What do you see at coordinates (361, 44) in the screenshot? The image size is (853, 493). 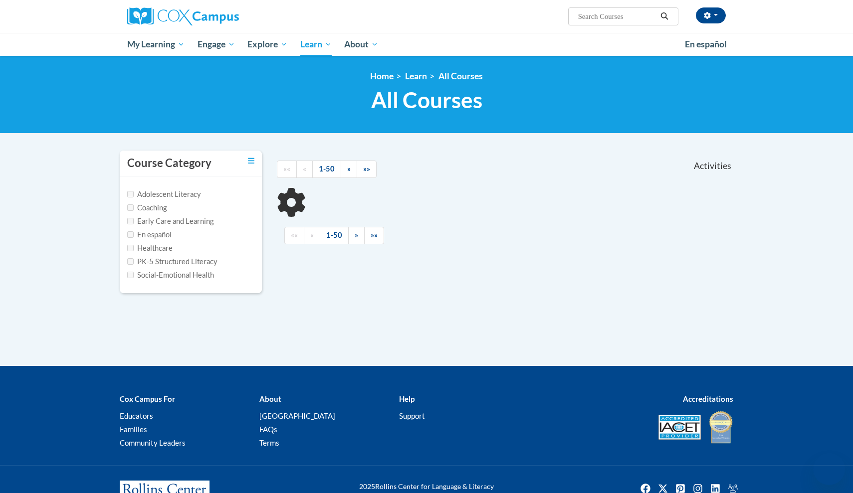 I see `a: About` at bounding box center [361, 44].